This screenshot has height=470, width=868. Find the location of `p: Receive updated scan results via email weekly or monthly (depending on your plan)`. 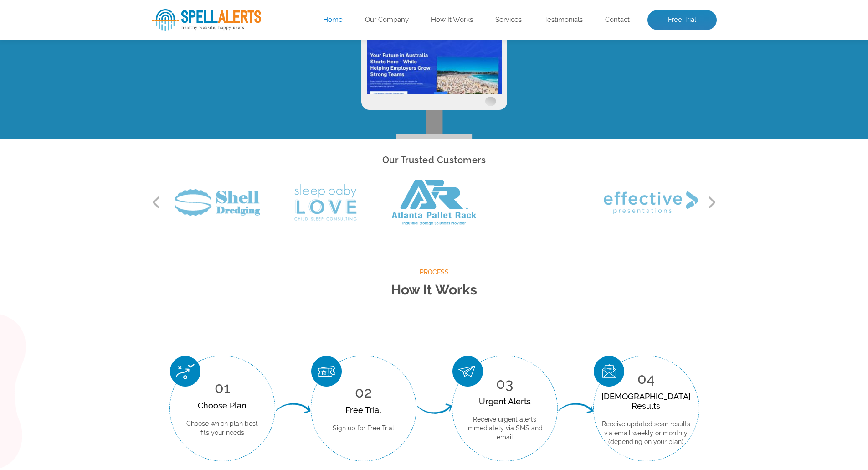

p: Receive updated scan results via email weekly or monthly (depending on your plan) is located at coordinates (646, 433).